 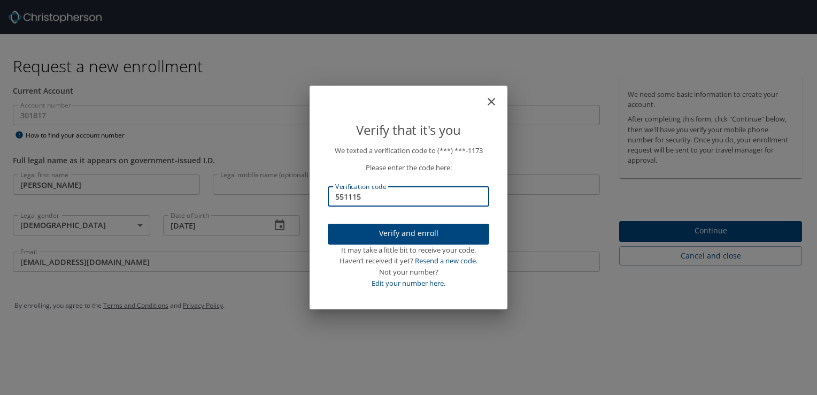 I want to click on a: Resend a new code., so click(x=446, y=261).